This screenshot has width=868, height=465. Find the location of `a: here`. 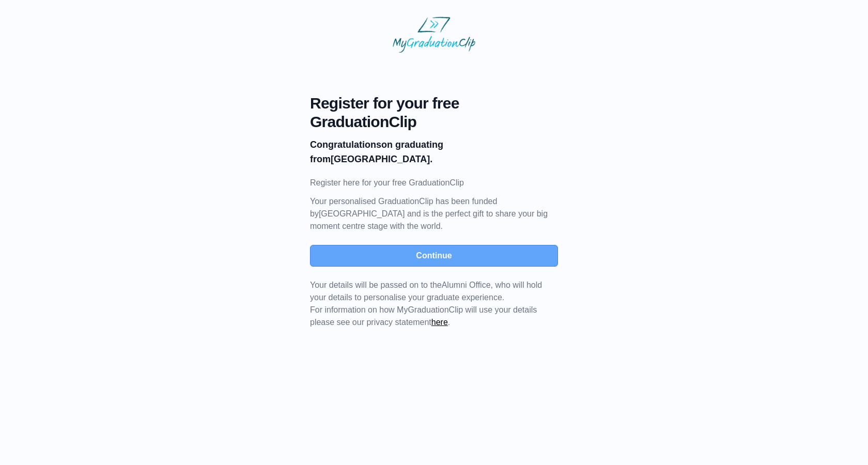

a: here is located at coordinates (440, 322).